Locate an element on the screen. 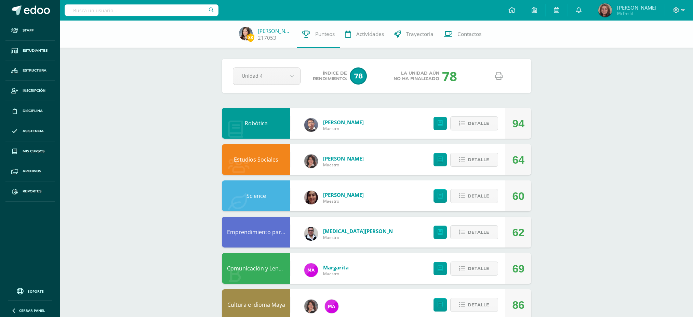 The width and height of the screenshot is (693, 317). span: Cerrar panel is located at coordinates (32, 310).